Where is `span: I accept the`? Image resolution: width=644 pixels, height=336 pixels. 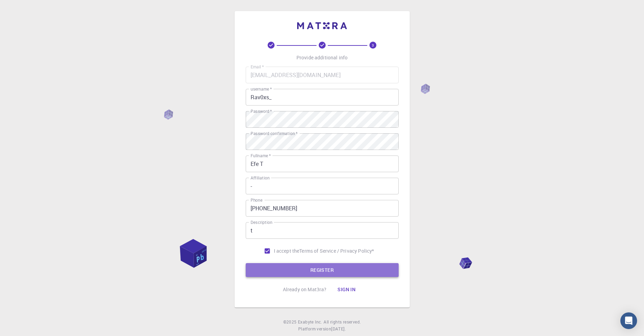
span: I accept the is located at coordinates (287, 251).